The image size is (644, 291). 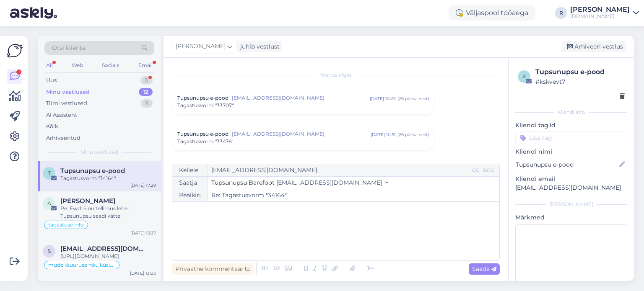 What do you see at coordinates (146, 80) in the screenshot?
I see `div: 0` at bounding box center [146, 80].